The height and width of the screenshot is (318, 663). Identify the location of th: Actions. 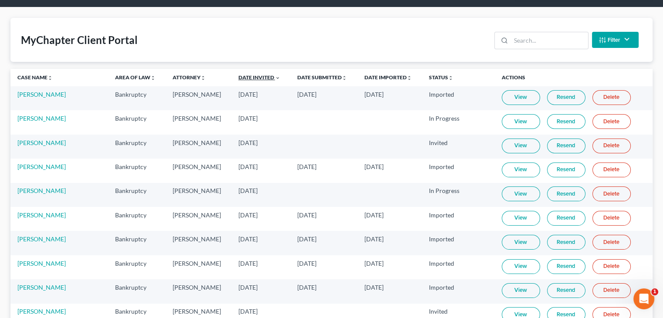
(574, 78).